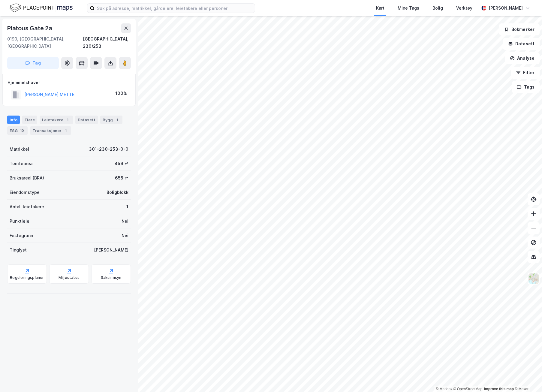 The image size is (542, 392). What do you see at coordinates (175, 8) in the screenshot?
I see `input: Søk på adresse, matrikkel, gårdeiere, leietakere eller personer` at bounding box center [175, 8].